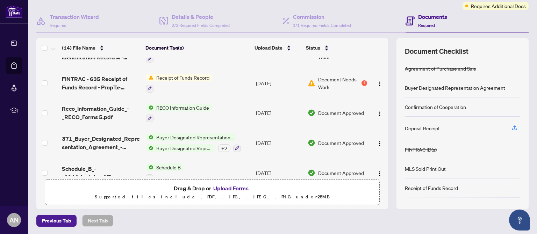 The image size is (537, 234). I want to click on span: Document Needs Work, so click(339, 83).